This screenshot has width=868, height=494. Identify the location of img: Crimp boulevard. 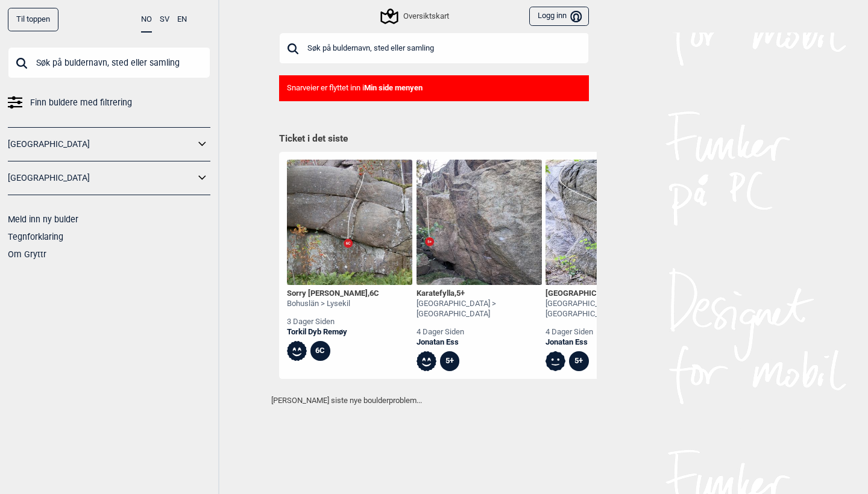
(608, 223).